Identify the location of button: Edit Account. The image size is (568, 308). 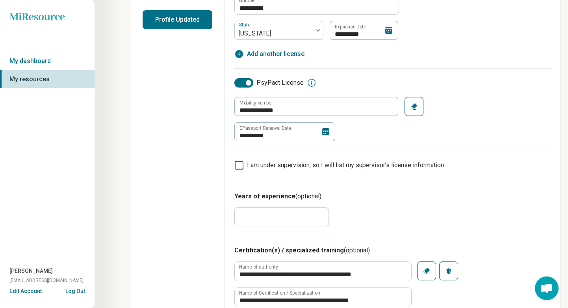
(26, 291).